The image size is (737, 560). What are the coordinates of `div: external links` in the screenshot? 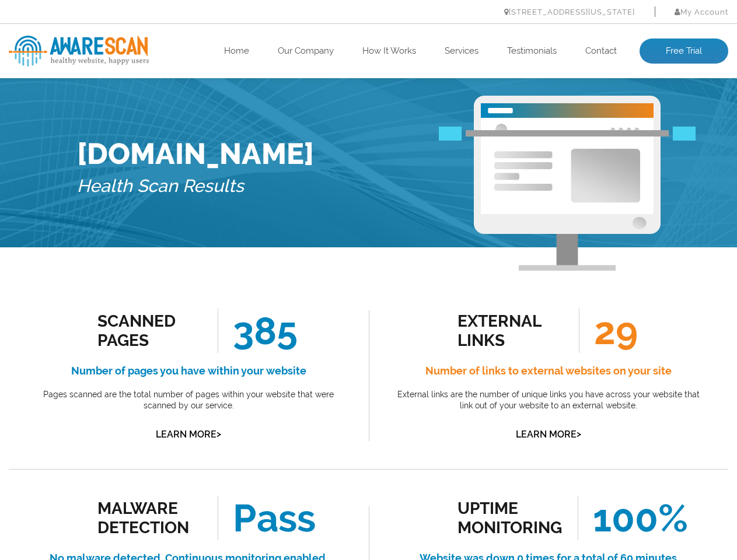 It's located at (510, 331).